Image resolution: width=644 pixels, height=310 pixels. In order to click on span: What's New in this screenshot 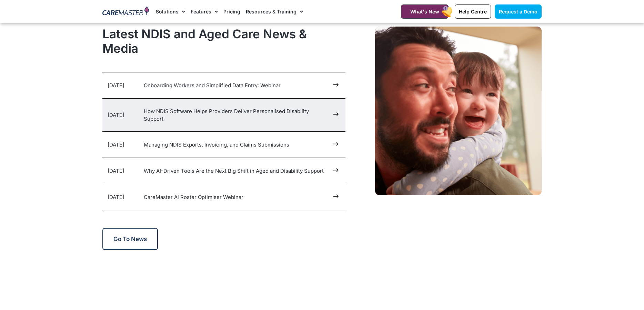, I will do `click(425, 12)`.